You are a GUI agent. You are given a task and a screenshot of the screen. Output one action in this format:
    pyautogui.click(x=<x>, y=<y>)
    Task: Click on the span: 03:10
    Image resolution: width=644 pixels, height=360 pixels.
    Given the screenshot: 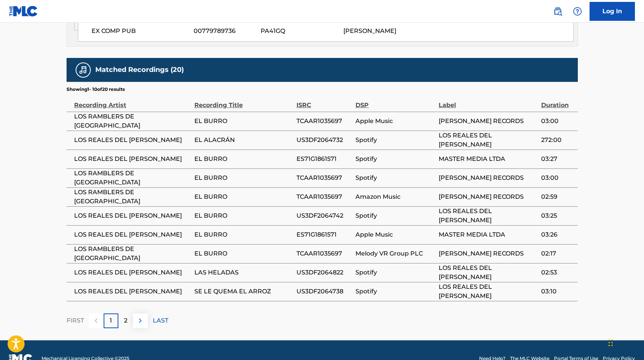 What is the action you would take?
    pyautogui.click(x=558, y=291)
    